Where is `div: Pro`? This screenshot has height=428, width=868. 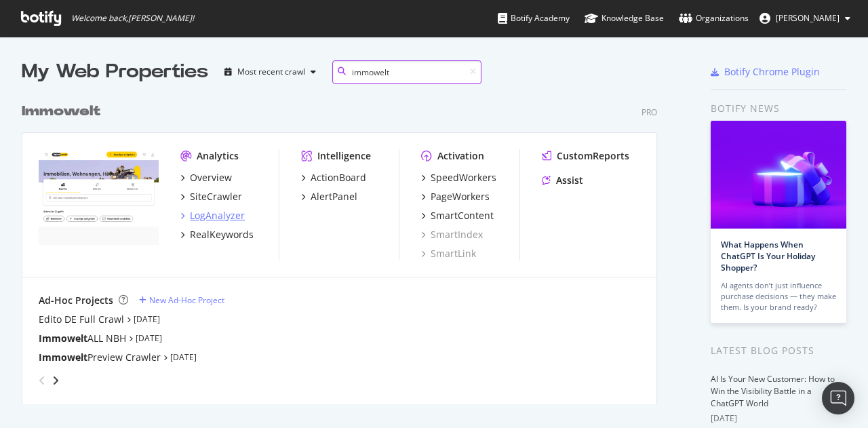
div: Pro is located at coordinates (649, 112).